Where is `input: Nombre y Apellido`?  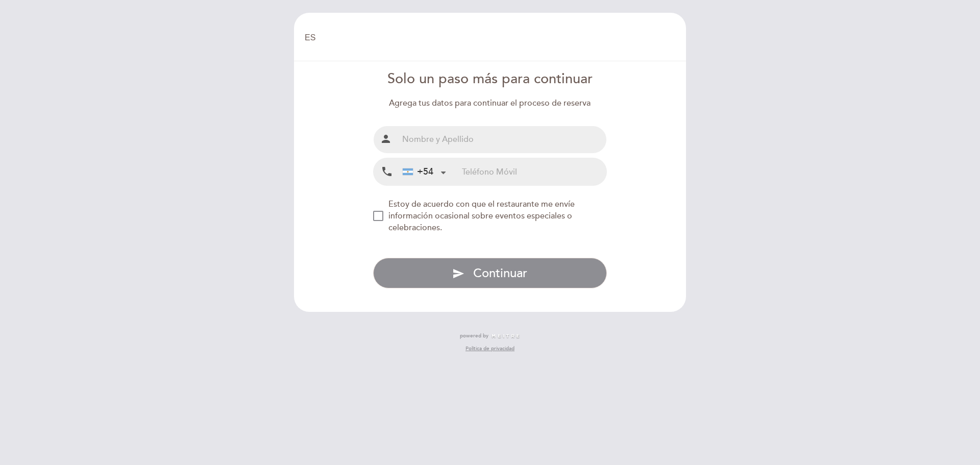 input: Nombre y Apellido is located at coordinates (503, 140).